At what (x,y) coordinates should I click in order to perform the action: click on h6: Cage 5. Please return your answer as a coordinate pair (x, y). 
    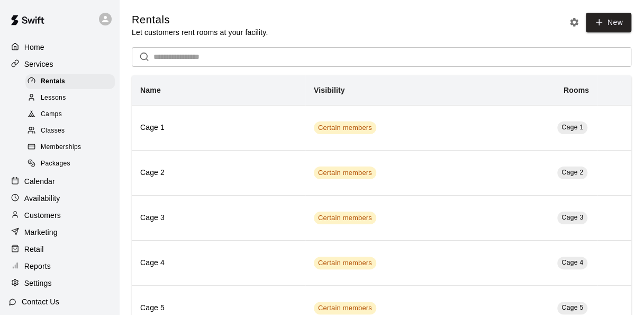
    Looking at the image, I should click on (219, 308).